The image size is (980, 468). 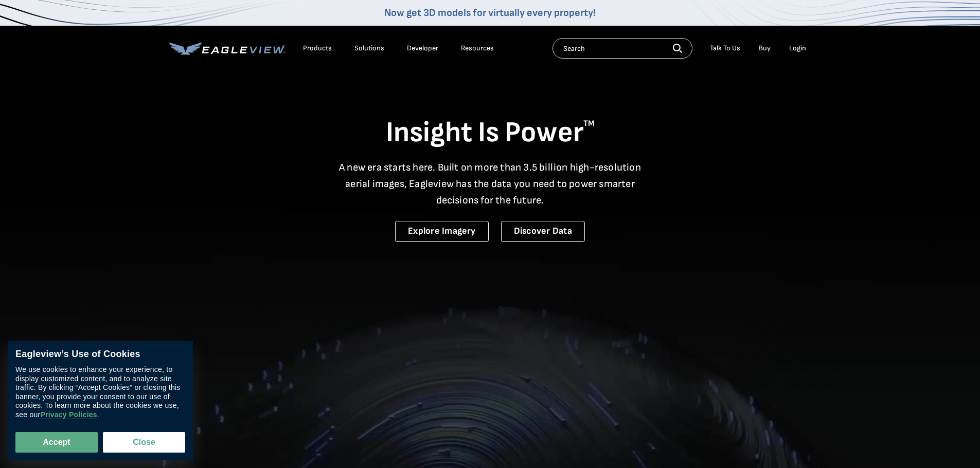 What do you see at coordinates (100, 354) in the screenshot?
I see `div: Eagleview’s Use of Cookies` at bounding box center [100, 354].